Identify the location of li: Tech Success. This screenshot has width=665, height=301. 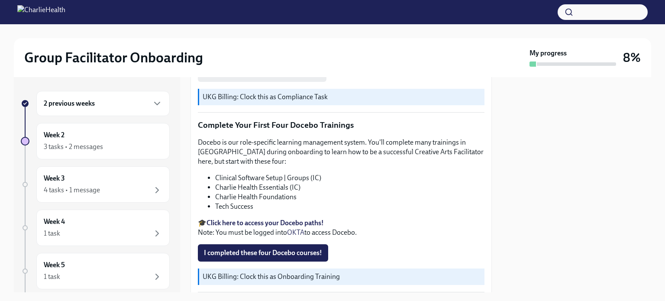
(350, 207).